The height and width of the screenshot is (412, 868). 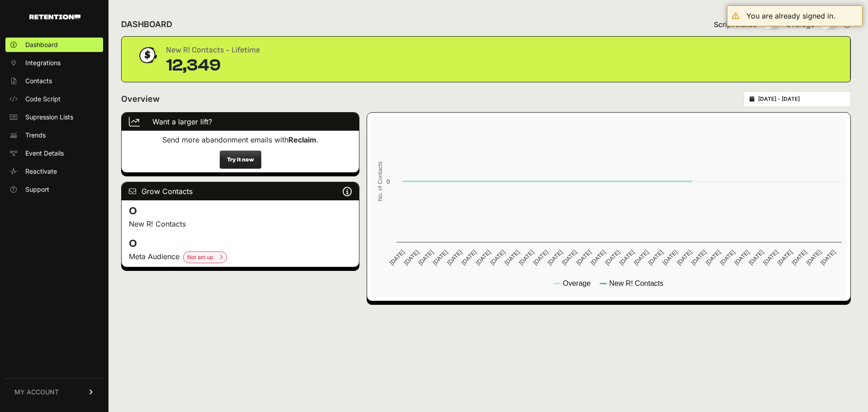 I want to click on a: MY ACCOUNT, so click(x=55, y=391).